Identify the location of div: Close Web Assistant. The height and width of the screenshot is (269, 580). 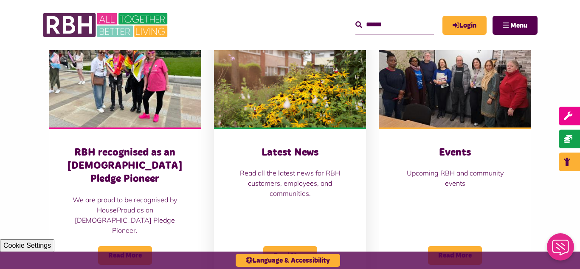
(19, 16).